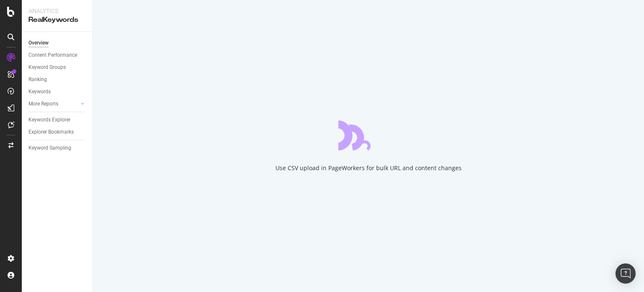 Image resolution: width=644 pixels, height=292 pixels. I want to click on div: Analytics, so click(57, 11).